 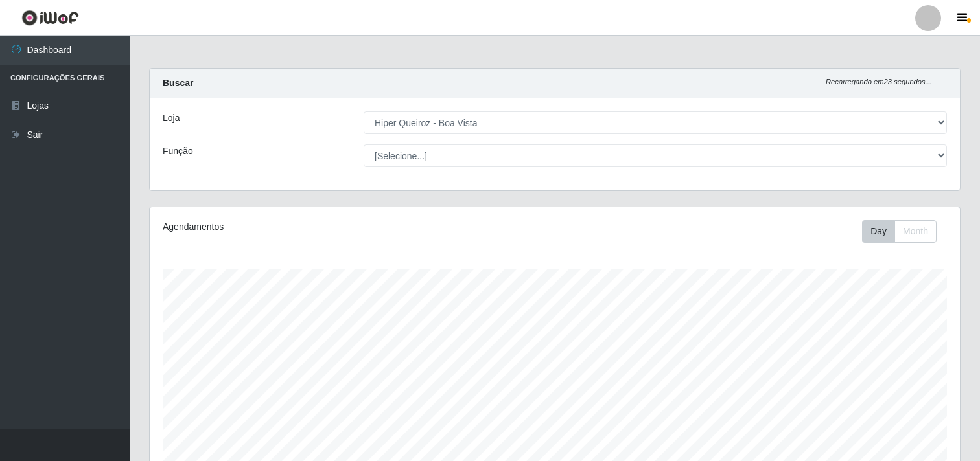 What do you see at coordinates (50, 17) in the screenshot?
I see `img: CoreUI Logo` at bounding box center [50, 17].